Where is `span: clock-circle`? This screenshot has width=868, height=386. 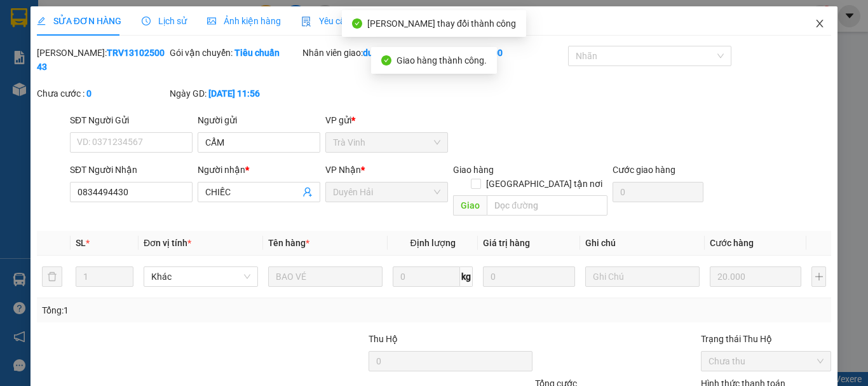 span: clock-circle is located at coordinates (146, 21).